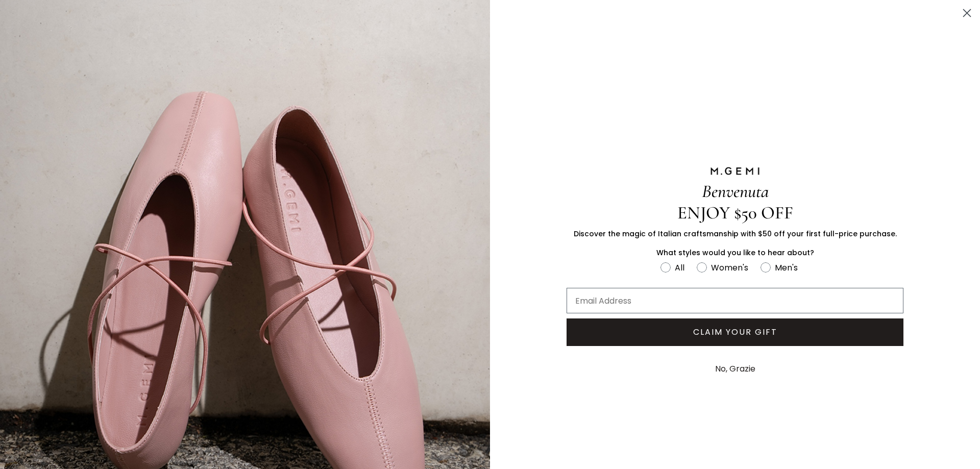 The width and height of the screenshot is (980, 469). Describe the element at coordinates (735, 300) in the screenshot. I see `input: Email Address` at that location.